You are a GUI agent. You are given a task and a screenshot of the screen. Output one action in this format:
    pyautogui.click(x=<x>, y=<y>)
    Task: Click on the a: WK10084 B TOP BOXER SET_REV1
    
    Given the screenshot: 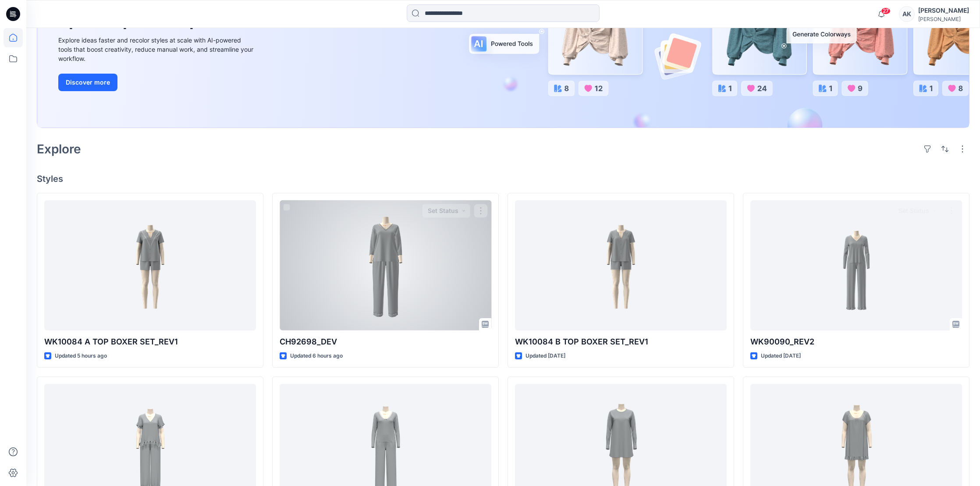 What is the action you would take?
    pyautogui.click(x=621, y=265)
    